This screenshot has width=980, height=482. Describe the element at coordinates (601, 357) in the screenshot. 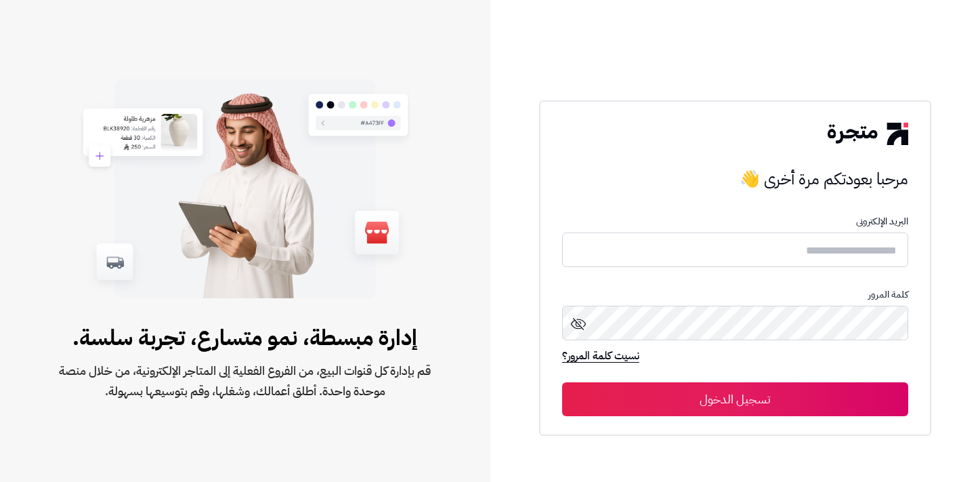

I see `a: نسيت كلمة المرور؟` at that location.